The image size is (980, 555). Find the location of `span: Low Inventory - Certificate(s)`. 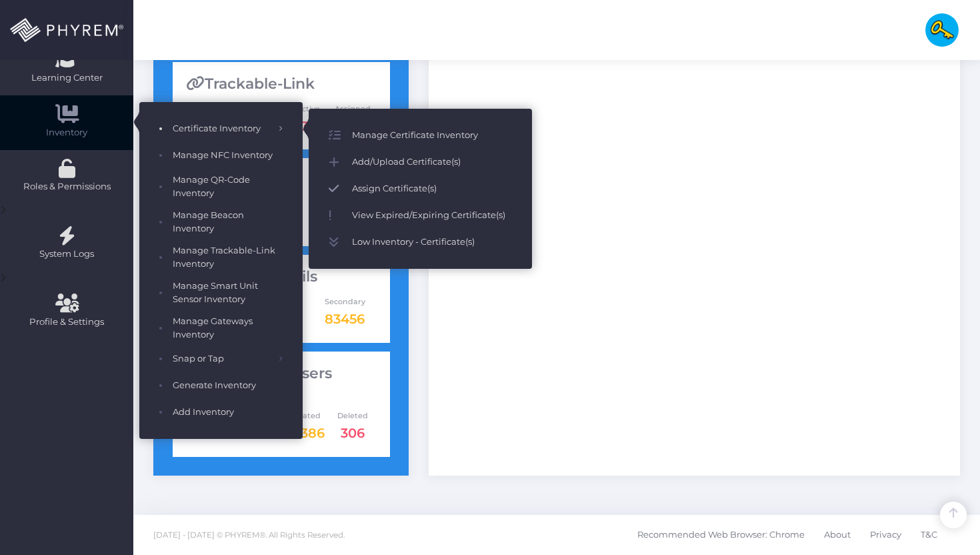

span: Low Inventory - Certificate(s) is located at coordinates (432, 242).